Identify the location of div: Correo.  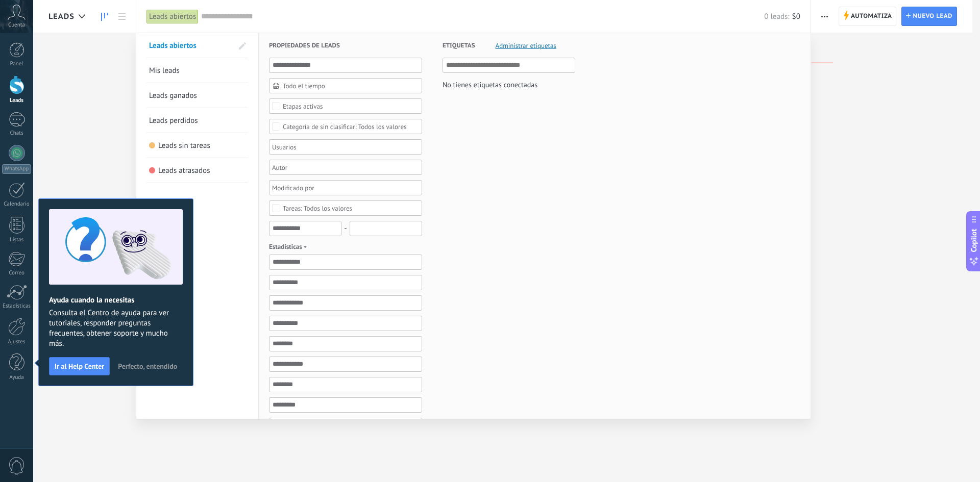
(17, 273).